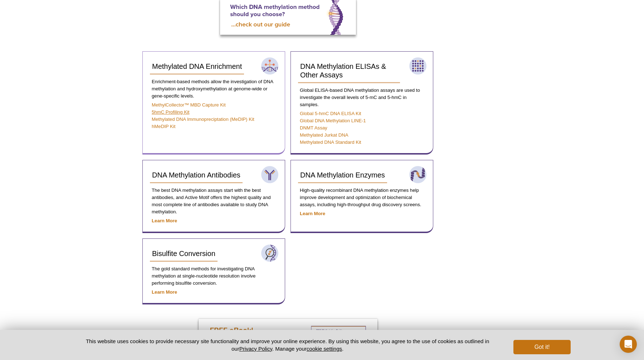 This screenshot has height=360, width=644. What do you see at coordinates (270, 66) in the screenshot?
I see `img: Enrichment` at bounding box center [270, 66].